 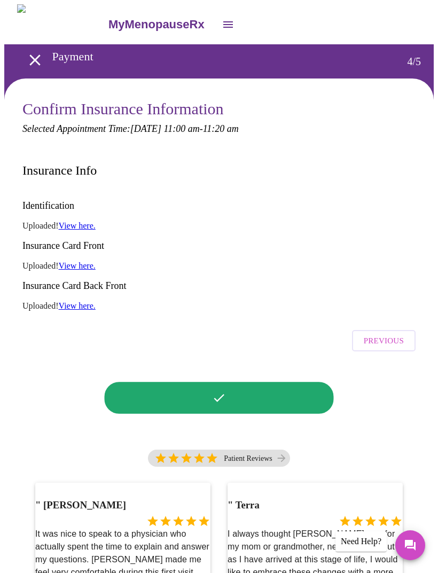 I want to click on div: 5 Stars Patient Reviews, so click(x=219, y=458).